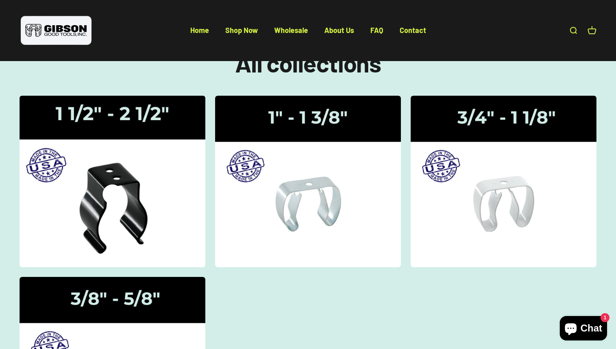 The image size is (616, 349). What do you see at coordinates (113, 181) in the screenshot?
I see `a: Gibson gripper clips one and a half inch to two and a half inches` at bounding box center [113, 181].